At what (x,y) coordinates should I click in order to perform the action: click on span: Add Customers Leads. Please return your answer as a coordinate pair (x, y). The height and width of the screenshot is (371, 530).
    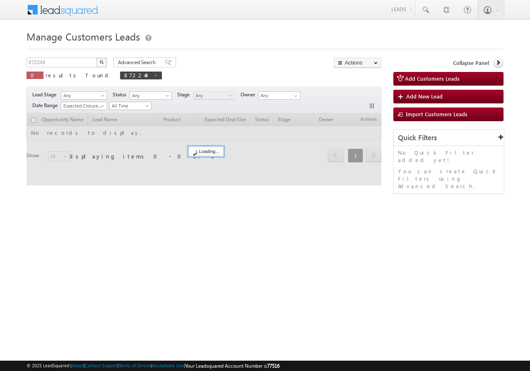
    Looking at the image, I should click on (432, 78).